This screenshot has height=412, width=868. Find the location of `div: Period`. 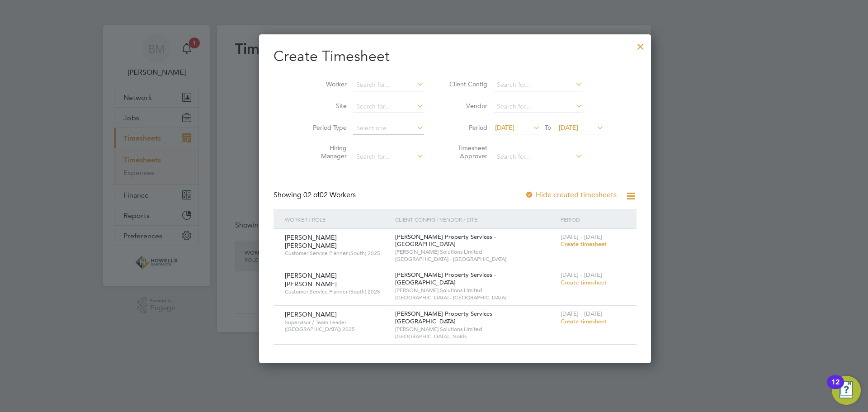

div: Period is located at coordinates (593, 220).